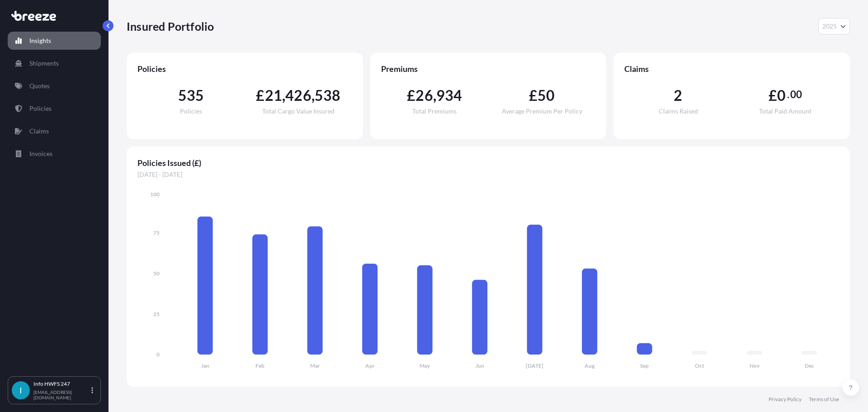  Describe the element at coordinates (55, 63) in the screenshot. I see `a: Shipments` at that location.